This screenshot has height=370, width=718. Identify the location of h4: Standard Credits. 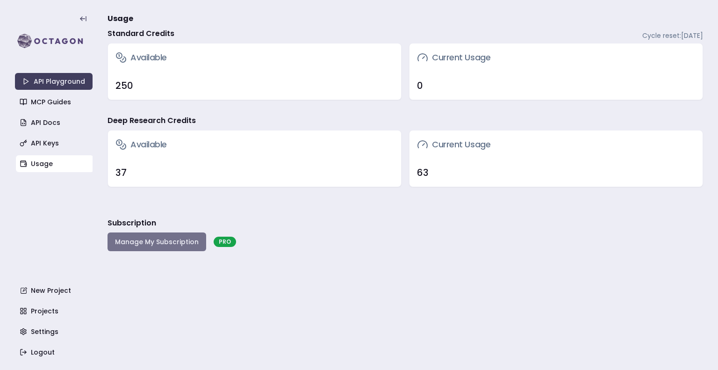
(141, 34).